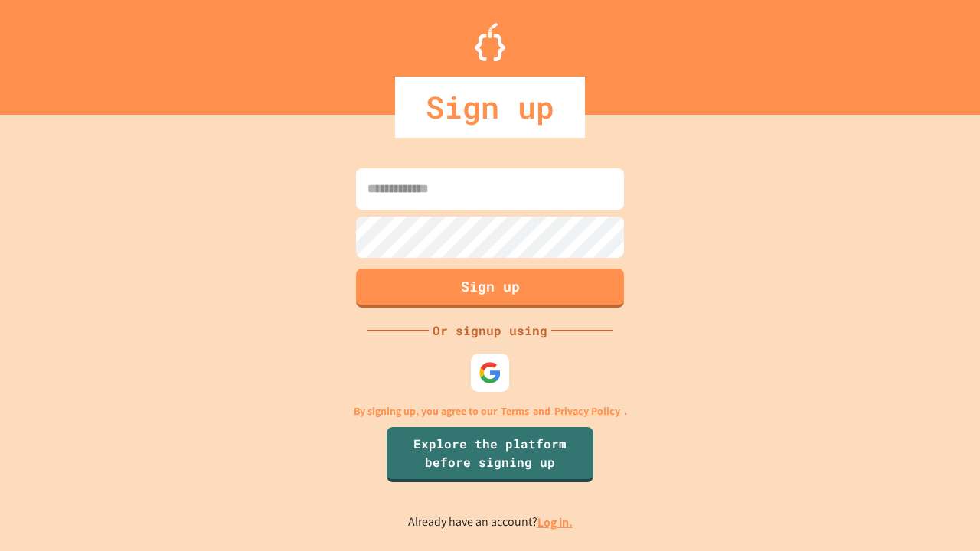 Image resolution: width=980 pixels, height=551 pixels. What do you see at coordinates (490, 373) in the screenshot?
I see `img: google-icon.svg` at bounding box center [490, 373].